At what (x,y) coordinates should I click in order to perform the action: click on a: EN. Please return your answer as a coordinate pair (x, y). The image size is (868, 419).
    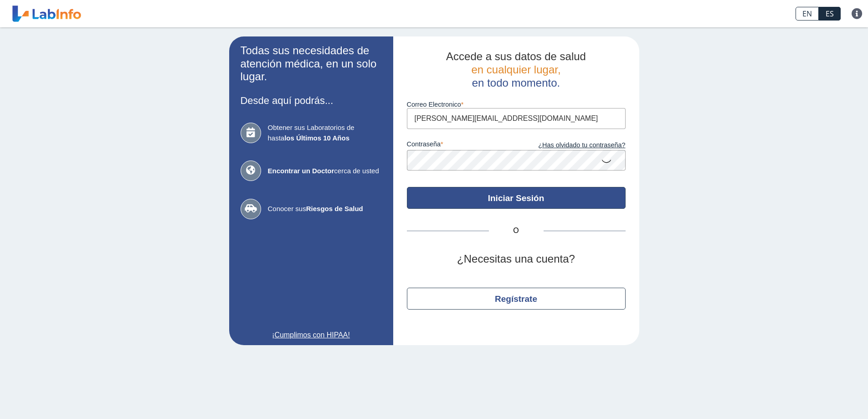
    Looking at the image, I should click on (807, 14).